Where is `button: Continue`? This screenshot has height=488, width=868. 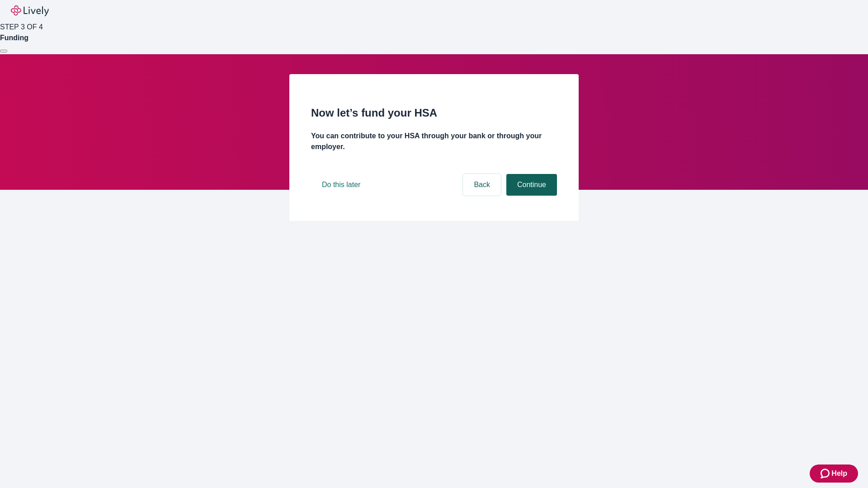 button: Continue is located at coordinates (532, 185).